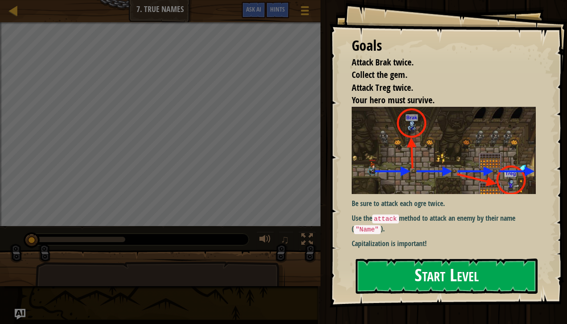 The image size is (567, 324). What do you see at coordinates (265, 241) in the screenshot?
I see `button: Adjust volume` at bounding box center [265, 241].